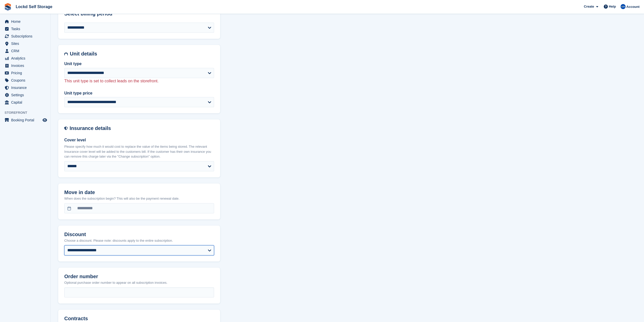  I want to click on label: Unit type price, so click(139, 93).